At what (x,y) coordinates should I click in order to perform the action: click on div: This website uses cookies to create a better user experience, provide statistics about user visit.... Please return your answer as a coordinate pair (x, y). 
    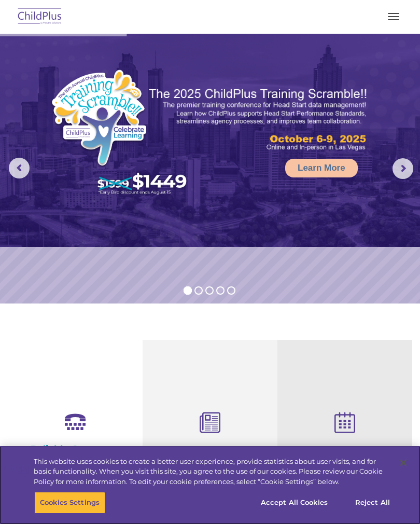
    Looking at the image, I should click on (212, 472).